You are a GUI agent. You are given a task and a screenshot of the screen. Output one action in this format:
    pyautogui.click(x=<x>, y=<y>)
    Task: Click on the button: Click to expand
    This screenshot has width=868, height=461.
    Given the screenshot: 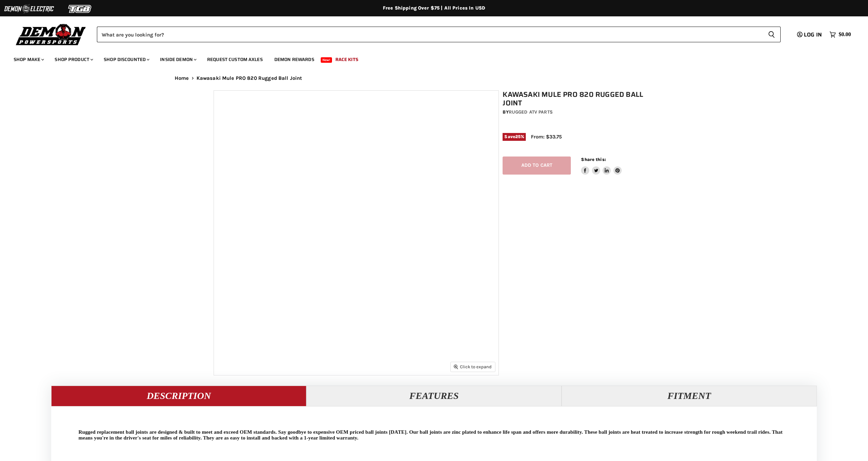 What is the action you would take?
    pyautogui.click(x=473, y=366)
    